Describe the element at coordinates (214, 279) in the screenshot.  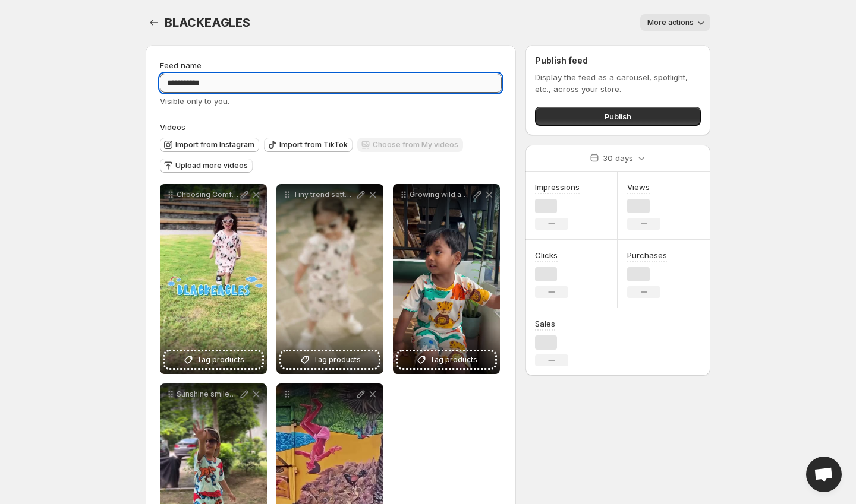
I see `div: Choosing Comfort with Cuteness blackeaglesTag products` at that location.